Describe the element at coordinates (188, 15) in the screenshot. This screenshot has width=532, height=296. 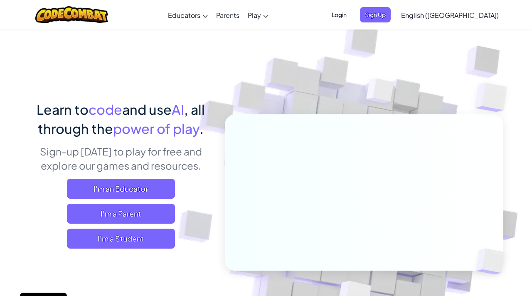
I see `a: Educators` at that location.